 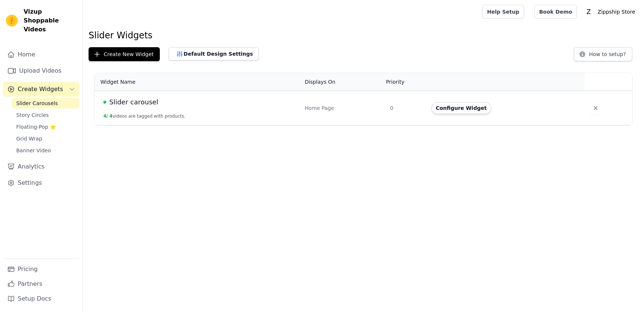 What do you see at coordinates (407, 82) in the screenshot?
I see `th: Priority` at bounding box center [407, 82].